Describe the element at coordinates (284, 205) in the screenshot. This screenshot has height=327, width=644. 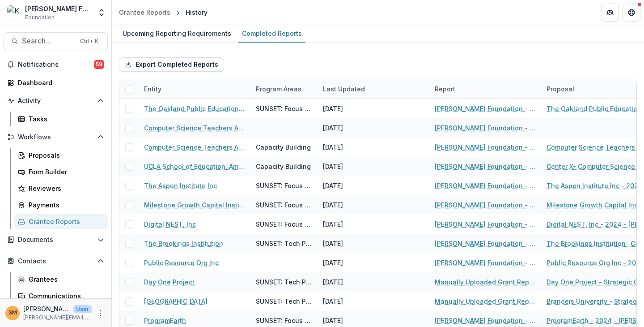
I see `div: SUNSET: Focus Area: Diversity in Entrepreneurship/VC` at that location.